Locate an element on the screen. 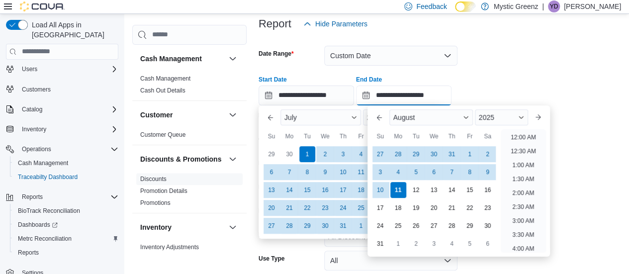 Image resolution: width=629 pixels, height=274 pixels. div: Tu is located at coordinates (416, 136).